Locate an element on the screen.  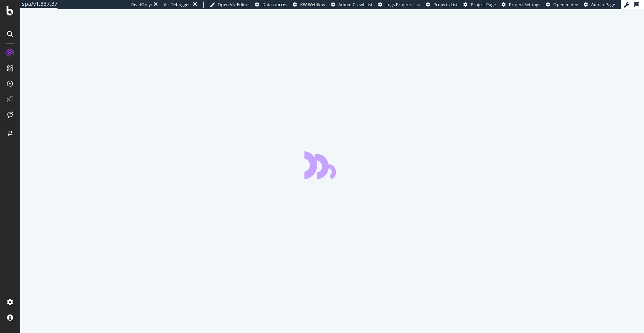
a: Project Settings is located at coordinates (521, 5).